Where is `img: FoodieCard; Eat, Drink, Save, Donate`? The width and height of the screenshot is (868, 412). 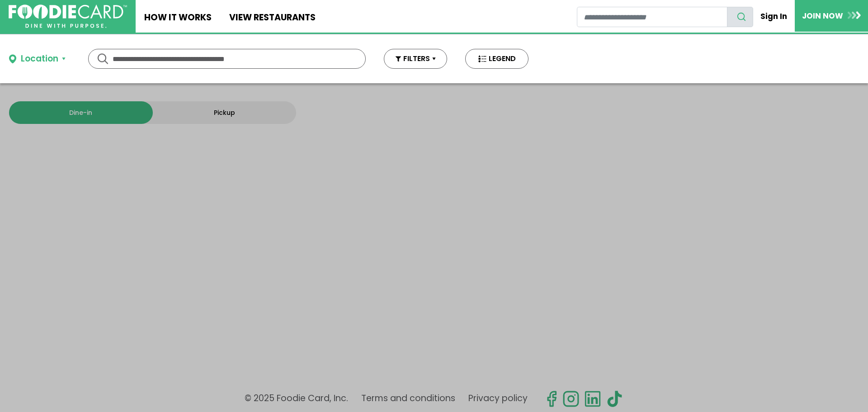
img: FoodieCard; Eat, Drink, Save, Donate is located at coordinates (68, 16).